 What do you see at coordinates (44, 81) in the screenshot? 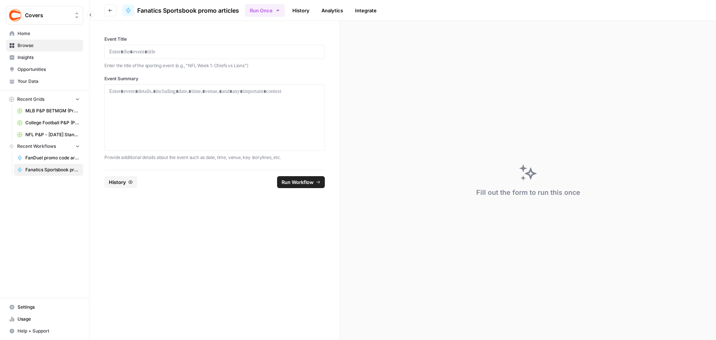
I see `a: Your Data` at bounding box center [44, 81].